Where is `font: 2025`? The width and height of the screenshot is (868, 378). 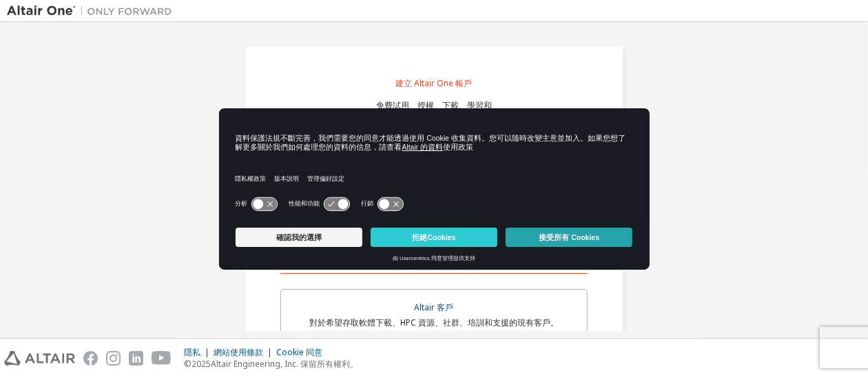
font: 2025 is located at coordinates (201, 363).